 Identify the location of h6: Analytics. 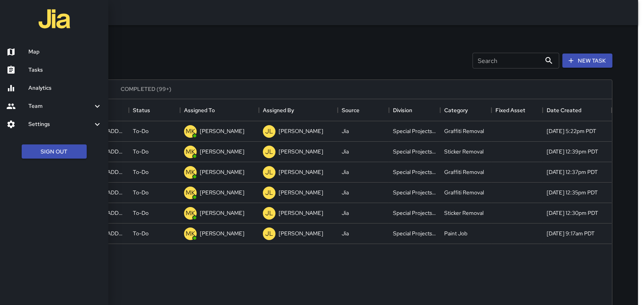
(65, 88).